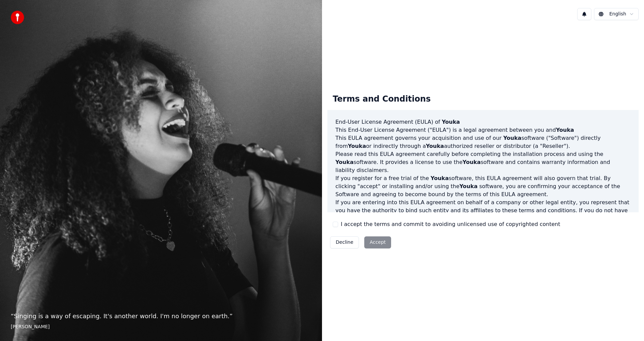 The image size is (644, 341). Describe the element at coordinates (161, 316) in the screenshot. I see `p: “ Singing is a way of escaping. It's another world. I'm no longer on earth. ”` at that location.